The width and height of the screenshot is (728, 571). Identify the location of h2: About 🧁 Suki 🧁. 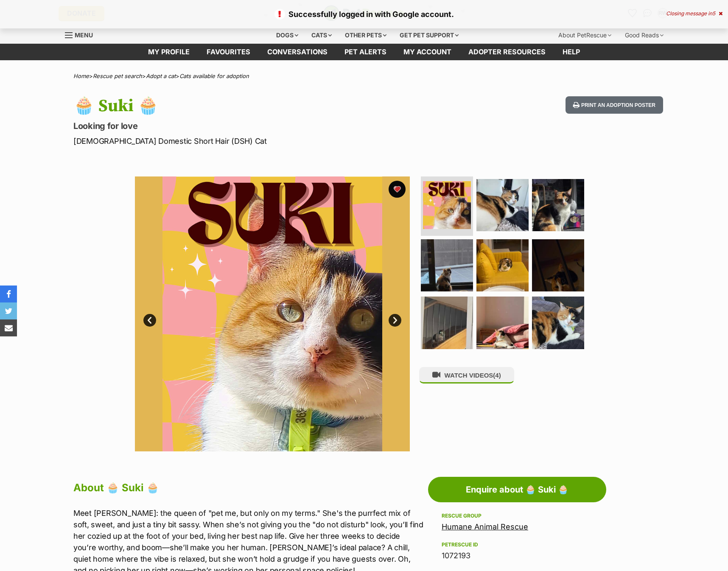
(249, 488).